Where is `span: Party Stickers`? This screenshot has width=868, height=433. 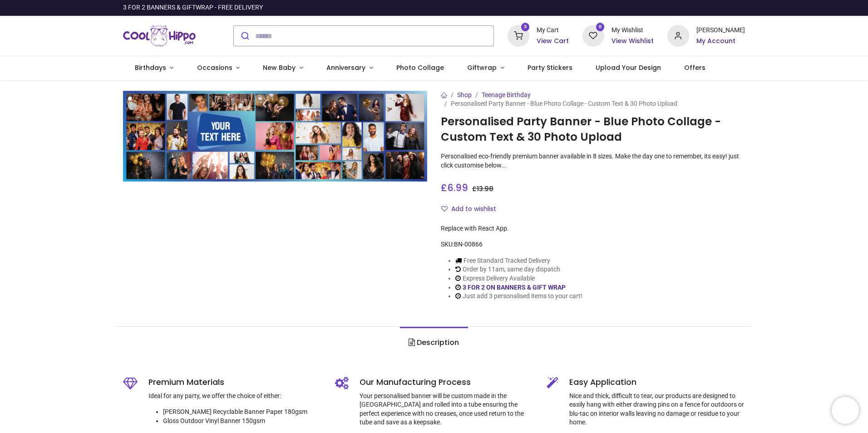 span: Party Stickers is located at coordinates (550, 68).